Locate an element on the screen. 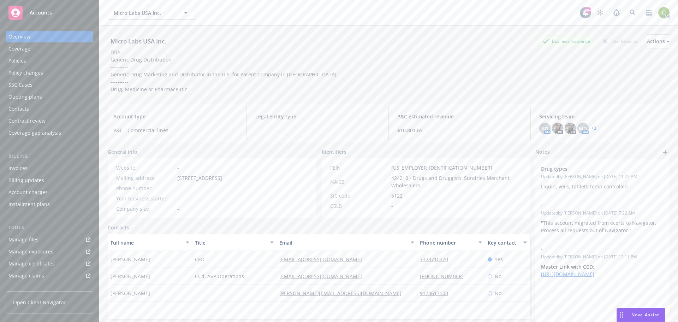 The height and width of the screenshot is (322, 678). div: Billing updates is located at coordinates (26, 180).